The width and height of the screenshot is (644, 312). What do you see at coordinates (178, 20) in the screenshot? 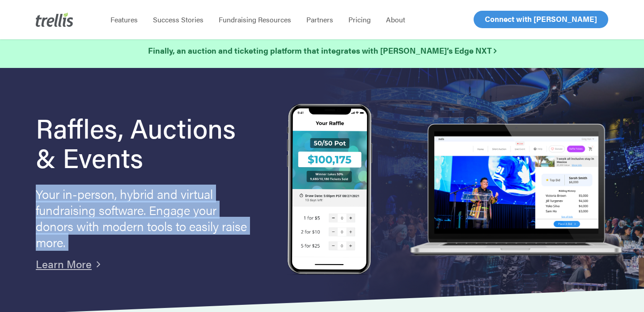
I see `a: Success Stories` at bounding box center [178, 20].